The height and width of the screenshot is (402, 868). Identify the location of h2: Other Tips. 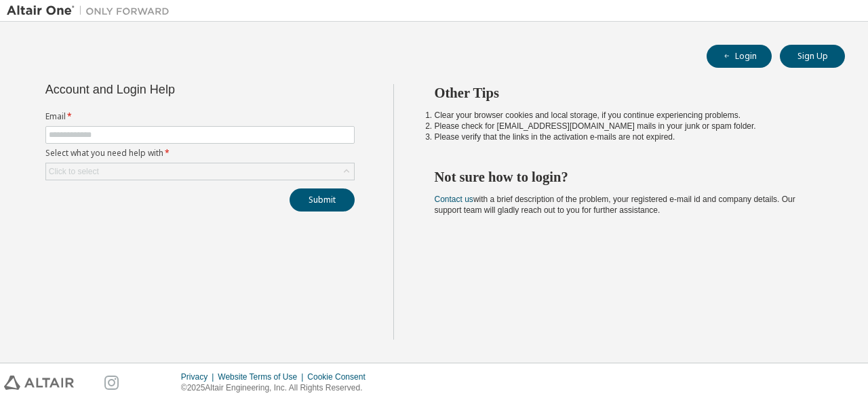
(628, 93).